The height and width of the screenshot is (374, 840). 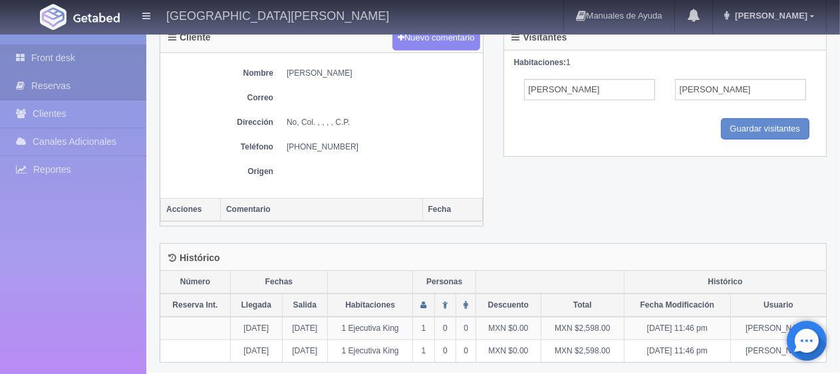 I want to click on th: Reserva Int., so click(x=195, y=305).